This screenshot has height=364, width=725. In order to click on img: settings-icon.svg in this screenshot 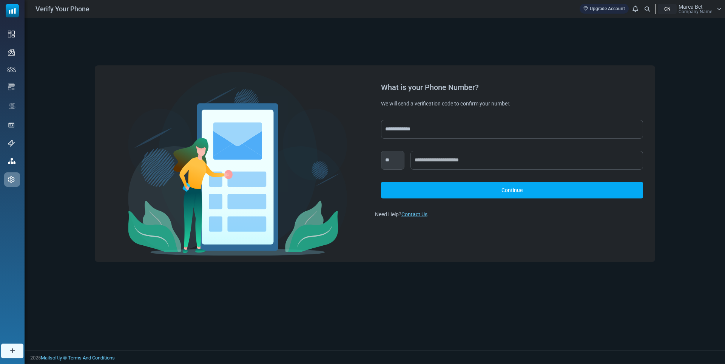, I will do `click(11, 179)`.